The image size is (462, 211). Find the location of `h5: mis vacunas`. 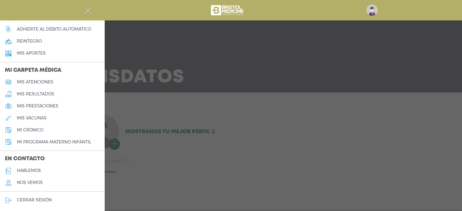

h5: mis vacunas is located at coordinates (32, 118).